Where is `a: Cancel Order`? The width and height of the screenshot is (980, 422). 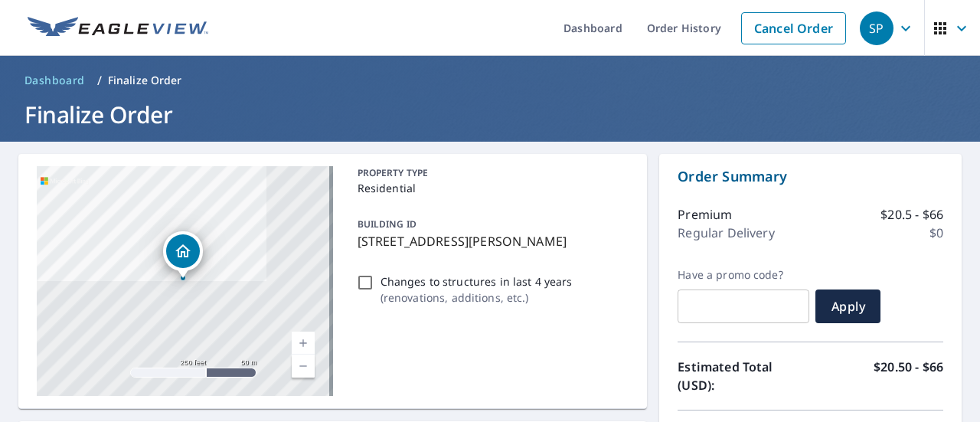 a: Cancel Order is located at coordinates (793, 28).